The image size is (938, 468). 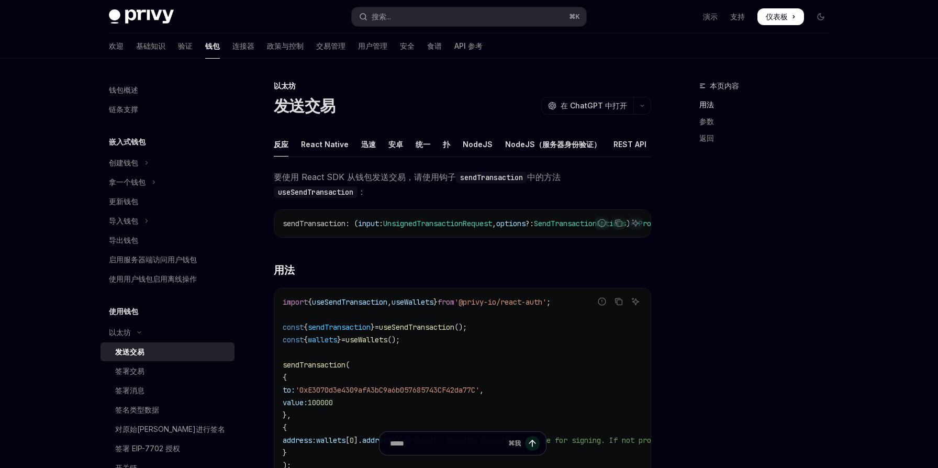 I want to click on font: 中的方法, so click(x=544, y=177).